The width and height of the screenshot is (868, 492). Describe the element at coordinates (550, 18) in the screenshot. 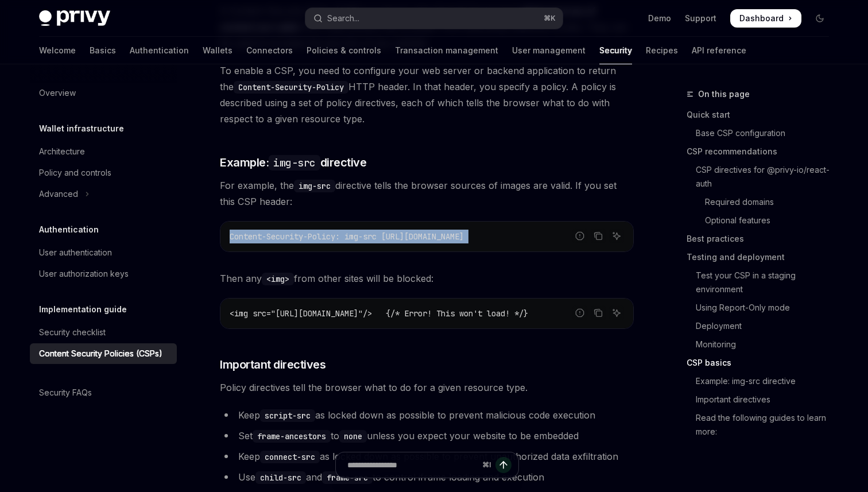

I see `span: ⌘ K` at that location.